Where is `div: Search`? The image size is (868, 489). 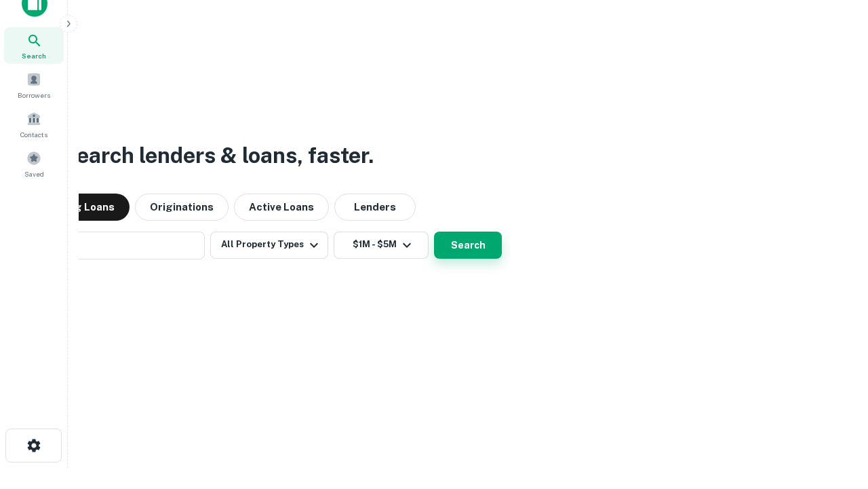
div: Search is located at coordinates (34, 45).